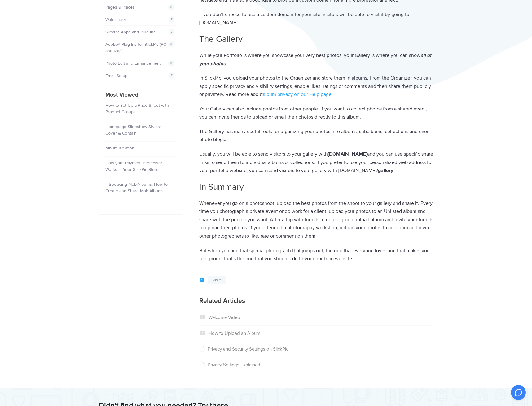  Describe the element at coordinates (316, 86) in the screenshot. I see `p: In SlickPic, you upload your photos to the Organizer and store them in albums. From the Organizer...` at that location.